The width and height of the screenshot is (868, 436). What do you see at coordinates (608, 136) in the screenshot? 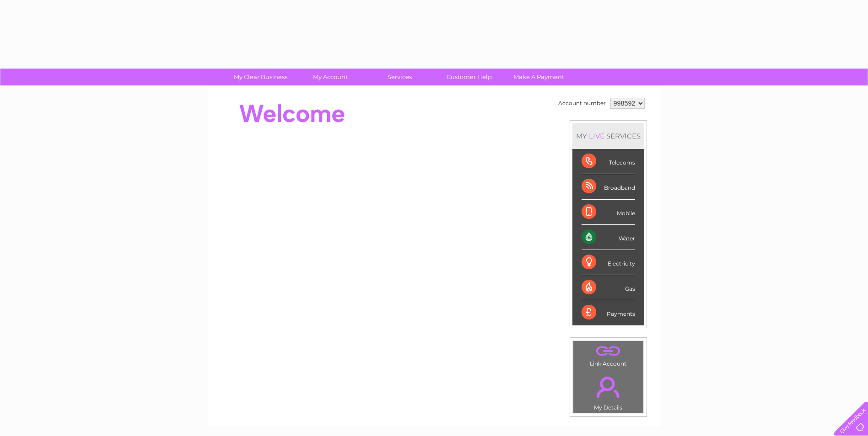
I see `div: MY SERVICES` at bounding box center [608, 136].